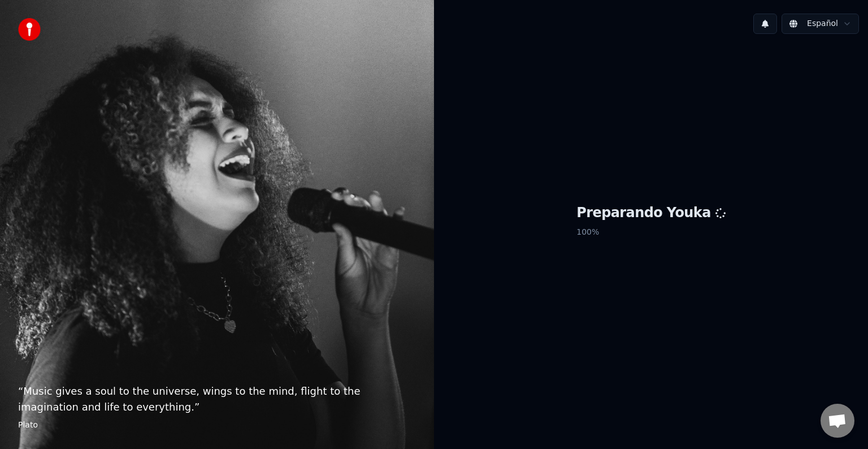  Describe the element at coordinates (651, 232) in the screenshot. I see `p: 100 %` at that location.